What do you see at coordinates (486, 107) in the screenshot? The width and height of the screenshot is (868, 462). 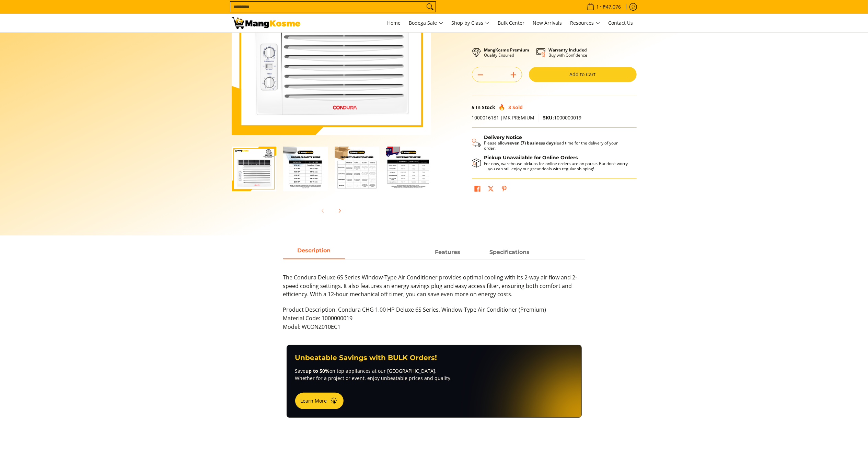 I see `span: In Stock` at bounding box center [486, 107].